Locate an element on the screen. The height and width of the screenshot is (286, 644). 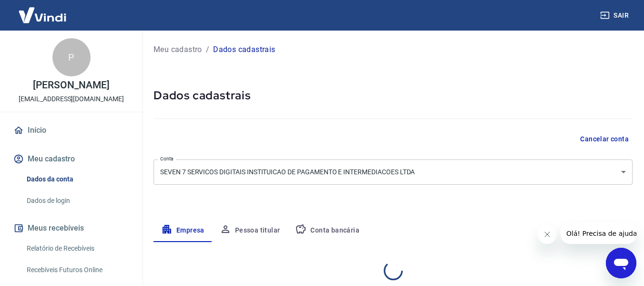
span: Olá! Precisa de ajuda? is located at coordinates (43, 11).